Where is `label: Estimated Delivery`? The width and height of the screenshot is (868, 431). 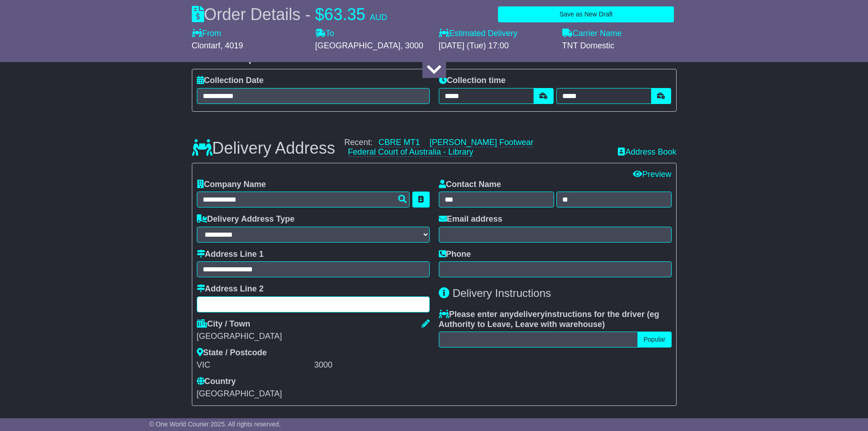
label: Estimated Delivery is located at coordinates (495, 33).